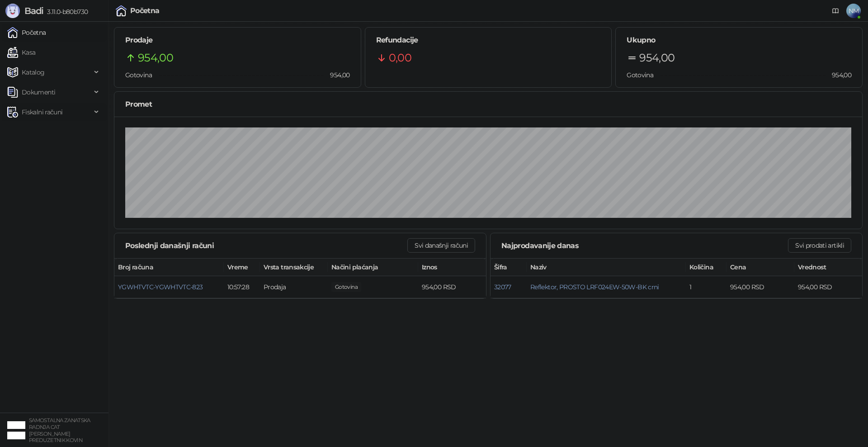 This screenshot has width=868, height=447. What do you see at coordinates (820, 246) in the screenshot?
I see `button: Svi prodati artikli` at bounding box center [820, 246].